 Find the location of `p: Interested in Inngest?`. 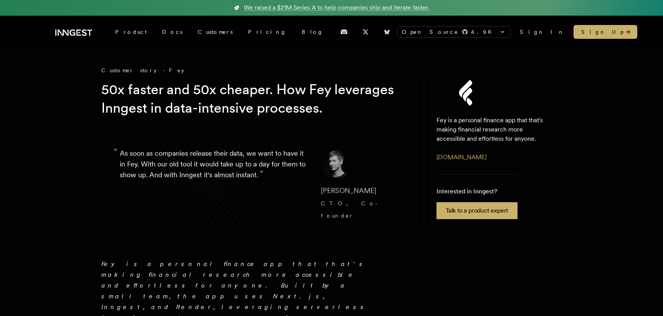

p: Interested in Inngest? is located at coordinates (477, 191).